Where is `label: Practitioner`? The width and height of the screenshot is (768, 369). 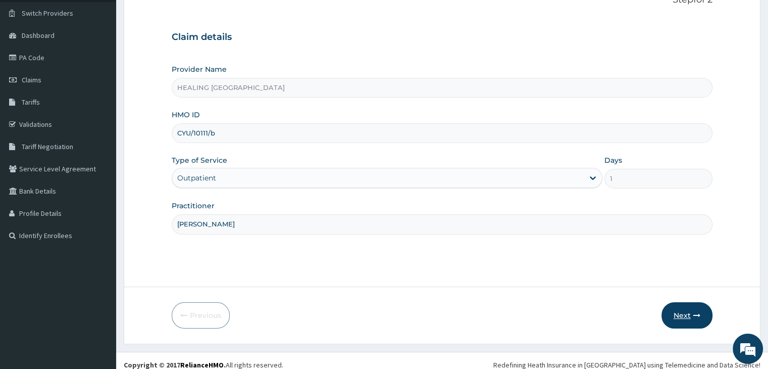 label: Practitioner is located at coordinates (193, 206).